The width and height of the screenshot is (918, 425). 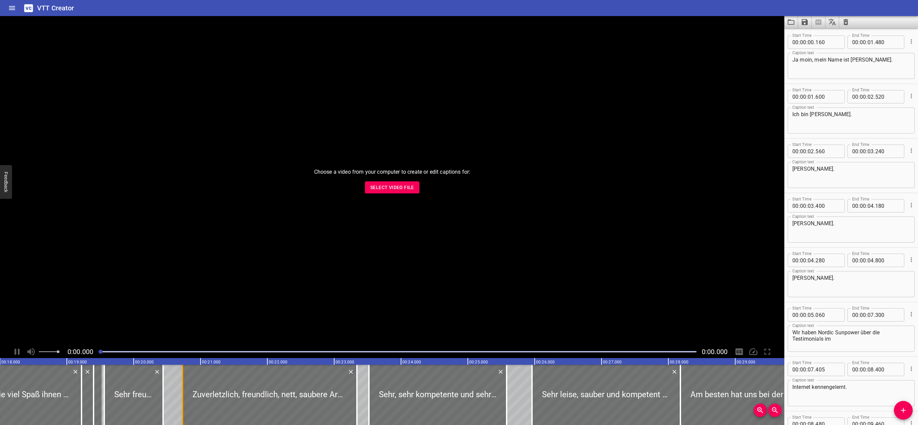 What do you see at coordinates (392, 187) in the screenshot?
I see `span: Select Video File` at bounding box center [392, 187].